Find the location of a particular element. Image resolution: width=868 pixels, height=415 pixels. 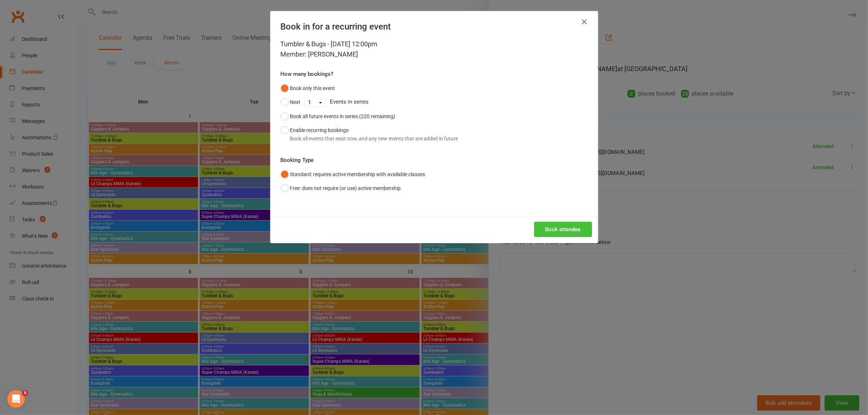

button: Close is located at coordinates (585, 22).